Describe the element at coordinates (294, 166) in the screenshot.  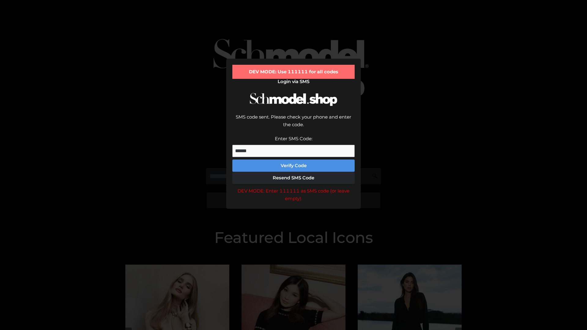
I see `button: Verify Code` at that location.